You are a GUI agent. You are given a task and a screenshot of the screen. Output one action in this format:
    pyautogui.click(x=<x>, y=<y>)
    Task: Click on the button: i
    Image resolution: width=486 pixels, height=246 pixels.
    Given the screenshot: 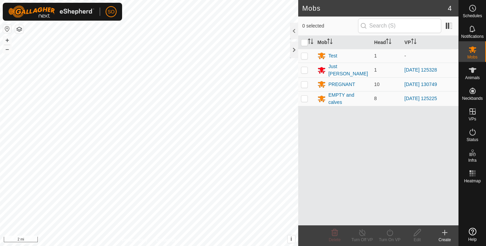 What is the action you would take?
    pyautogui.click(x=291, y=239)
    